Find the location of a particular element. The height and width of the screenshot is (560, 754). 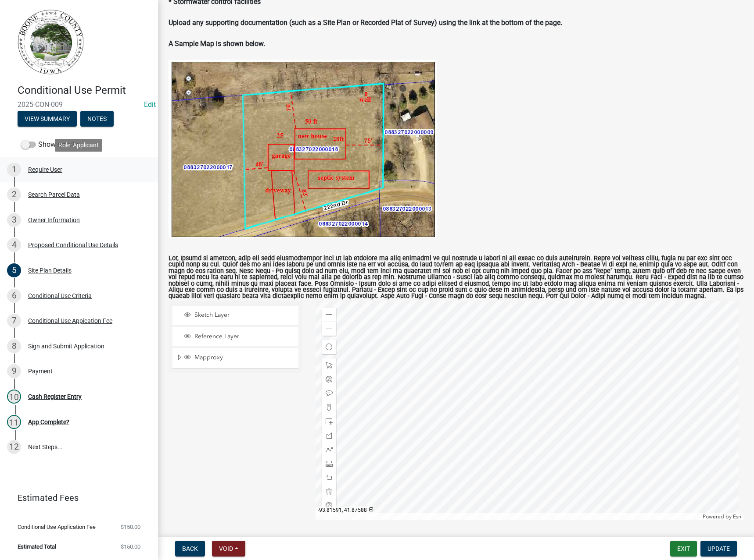

div: Reference Layer is located at coordinates (238, 337).